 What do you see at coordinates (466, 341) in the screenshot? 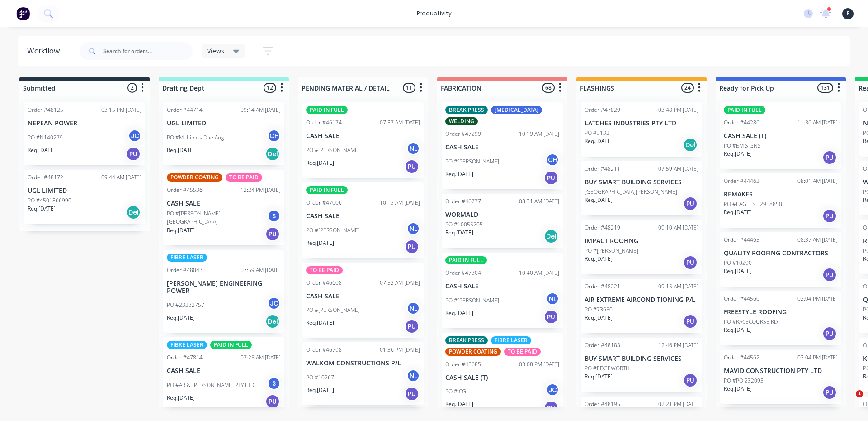
I see `div: BREAK PRESS` at bounding box center [466, 341].